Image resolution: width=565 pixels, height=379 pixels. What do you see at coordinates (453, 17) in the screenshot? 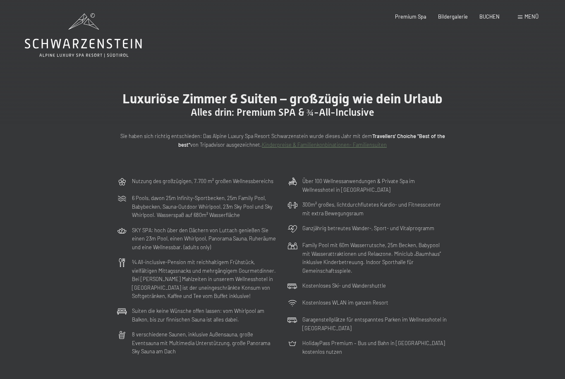
I see `a: Bildergalerie` at bounding box center [453, 17].